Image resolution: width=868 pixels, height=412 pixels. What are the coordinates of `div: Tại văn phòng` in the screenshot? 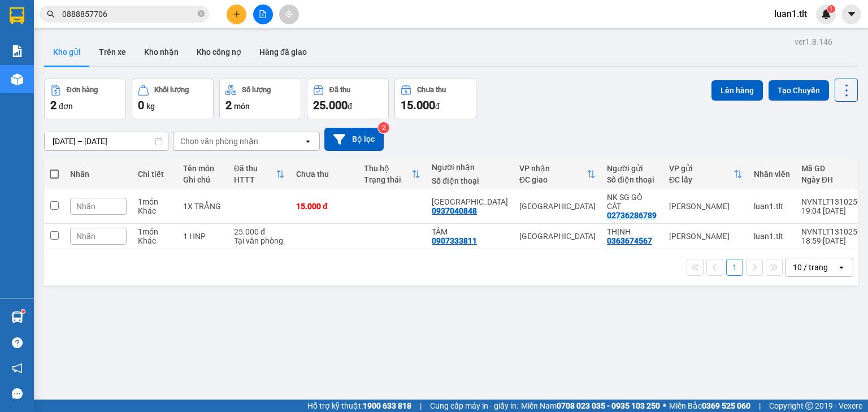 It's located at (260, 241).